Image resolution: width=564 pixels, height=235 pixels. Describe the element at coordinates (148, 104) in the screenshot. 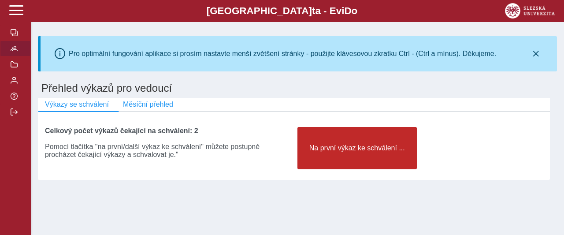

I see `span: Měsíční přehled` at that location.